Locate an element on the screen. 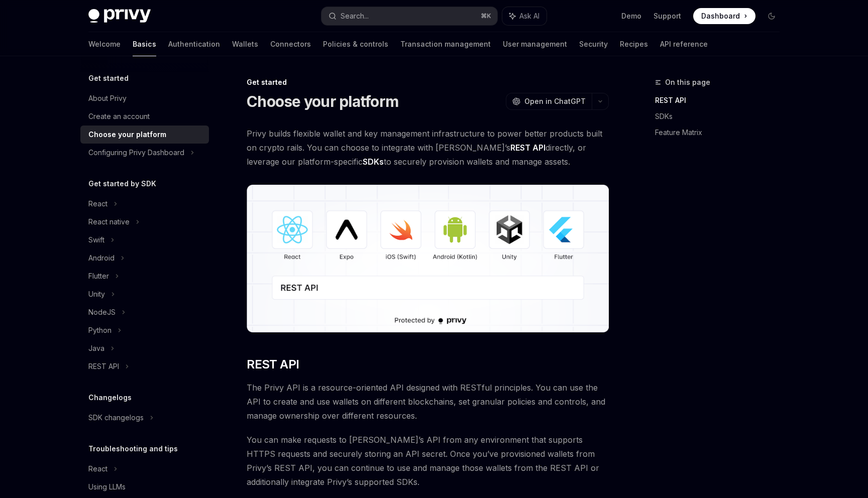 The image size is (868, 498). a: Feature Matrix is located at coordinates (721, 132).